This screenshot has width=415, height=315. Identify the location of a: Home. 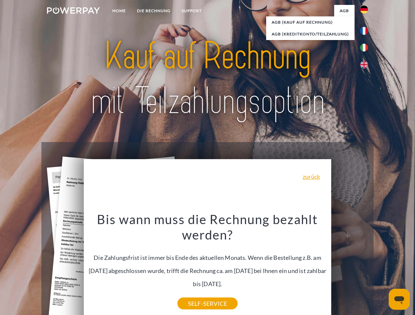
(119, 11).